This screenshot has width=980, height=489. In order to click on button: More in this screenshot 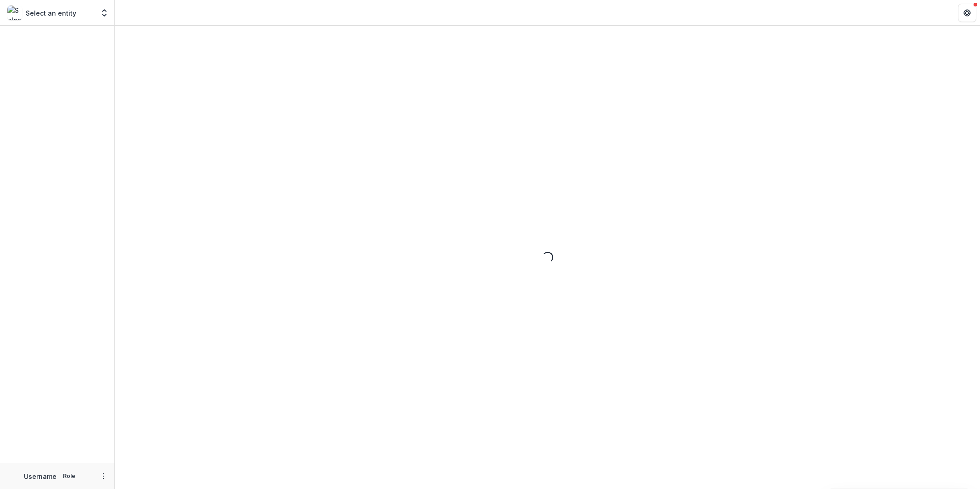, I will do `click(103, 476)`.